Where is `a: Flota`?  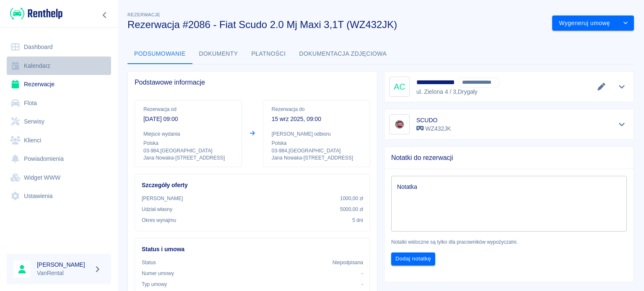 a: Flota is located at coordinates (59, 103).